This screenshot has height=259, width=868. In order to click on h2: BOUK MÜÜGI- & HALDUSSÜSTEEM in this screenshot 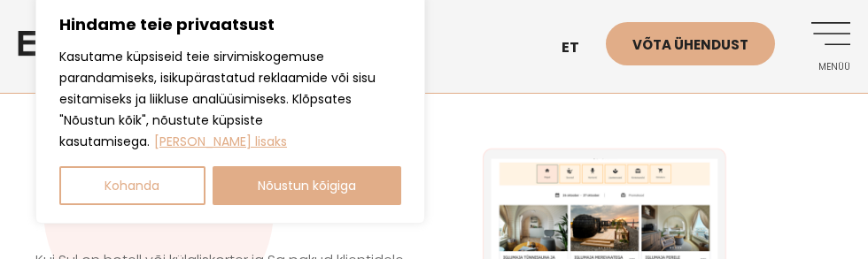, I will do `click(225, 170)`.